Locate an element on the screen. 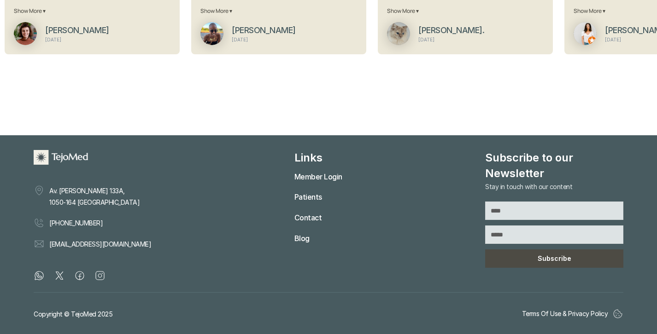 Image resolution: width=657 pixels, height=334 pixels. h6: Subscribe to our Newsletter is located at coordinates (554, 165).